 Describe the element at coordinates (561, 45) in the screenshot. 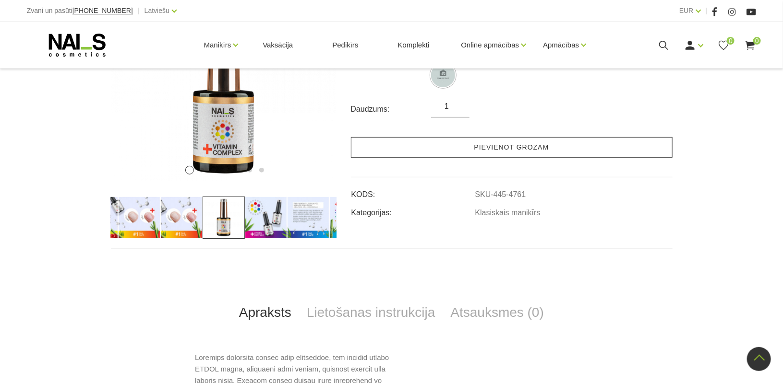

I see `a: Apmācības` at that location.